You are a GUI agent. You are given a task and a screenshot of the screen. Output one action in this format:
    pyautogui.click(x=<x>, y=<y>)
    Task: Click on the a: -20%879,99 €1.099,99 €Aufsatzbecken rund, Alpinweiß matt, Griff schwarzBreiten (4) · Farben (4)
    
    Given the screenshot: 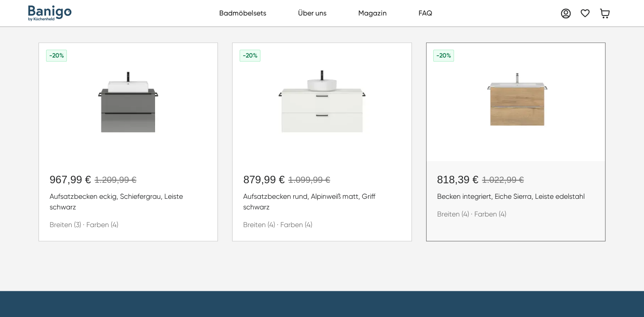 What is the action you would take?
    pyautogui.click(x=321, y=142)
    